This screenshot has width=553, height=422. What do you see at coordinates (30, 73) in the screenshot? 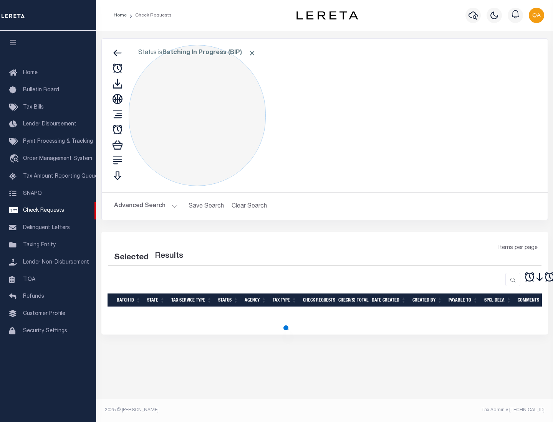
I see `span: Home` at bounding box center [30, 73].